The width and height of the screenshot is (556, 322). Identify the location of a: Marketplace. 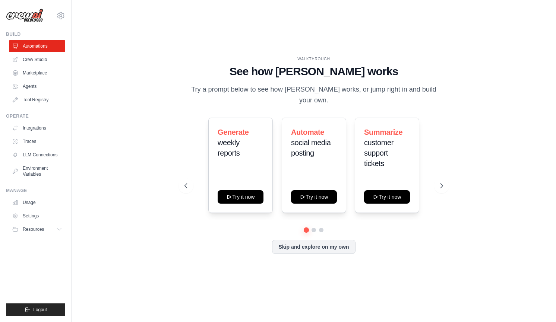
(37, 73).